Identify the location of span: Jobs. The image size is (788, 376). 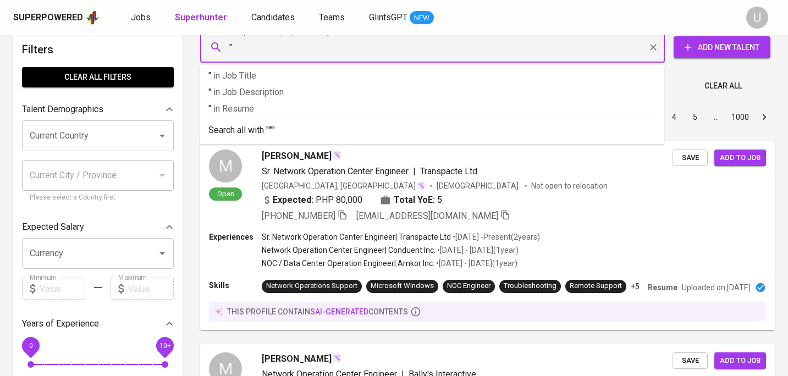
(141, 17).